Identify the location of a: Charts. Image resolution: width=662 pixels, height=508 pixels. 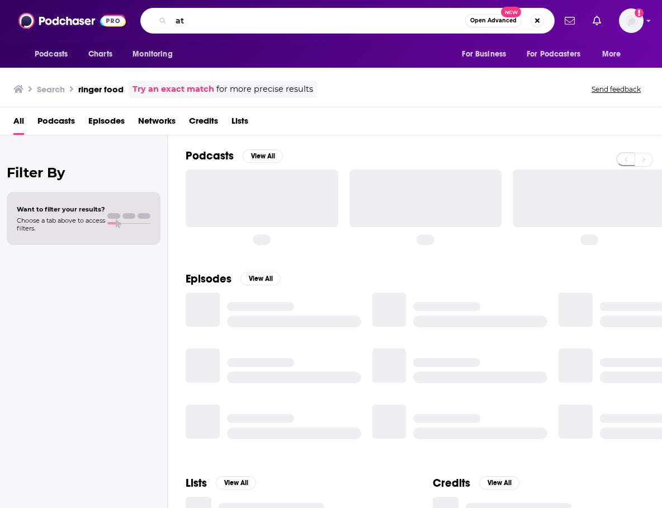
(100, 54).